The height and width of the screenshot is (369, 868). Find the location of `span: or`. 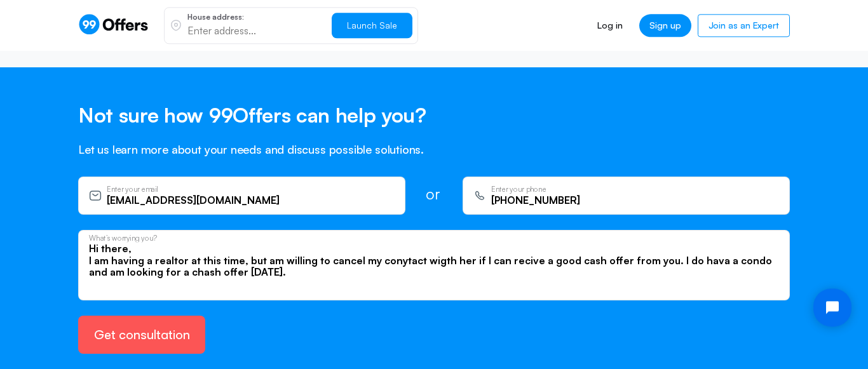

span: or is located at coordinates (434, 208).